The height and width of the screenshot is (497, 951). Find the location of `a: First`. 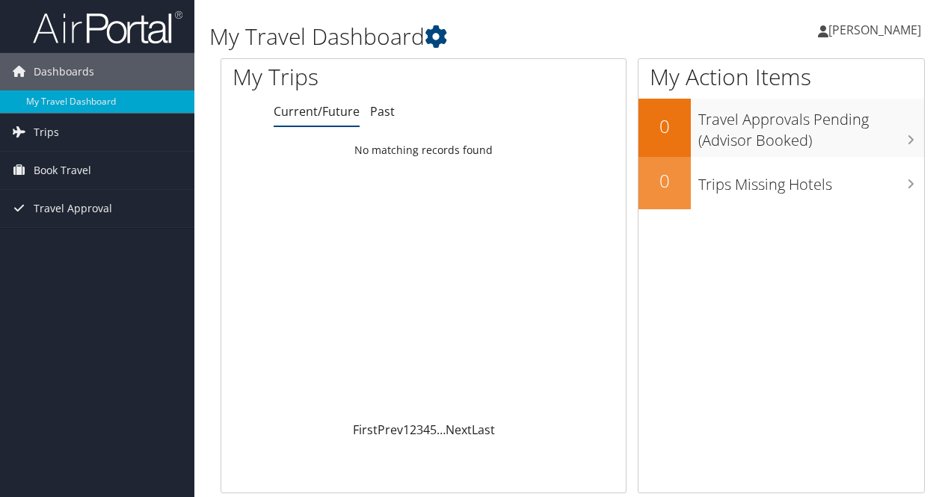

a: First is located at coordinates (365, 430).